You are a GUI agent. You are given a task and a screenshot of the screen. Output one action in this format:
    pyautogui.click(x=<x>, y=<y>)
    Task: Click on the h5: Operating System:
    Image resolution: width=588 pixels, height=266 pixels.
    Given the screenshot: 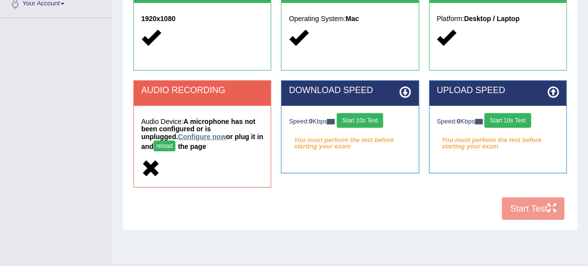 What is the action you would take?
    pyautogui.click(x=350, y=19)
    